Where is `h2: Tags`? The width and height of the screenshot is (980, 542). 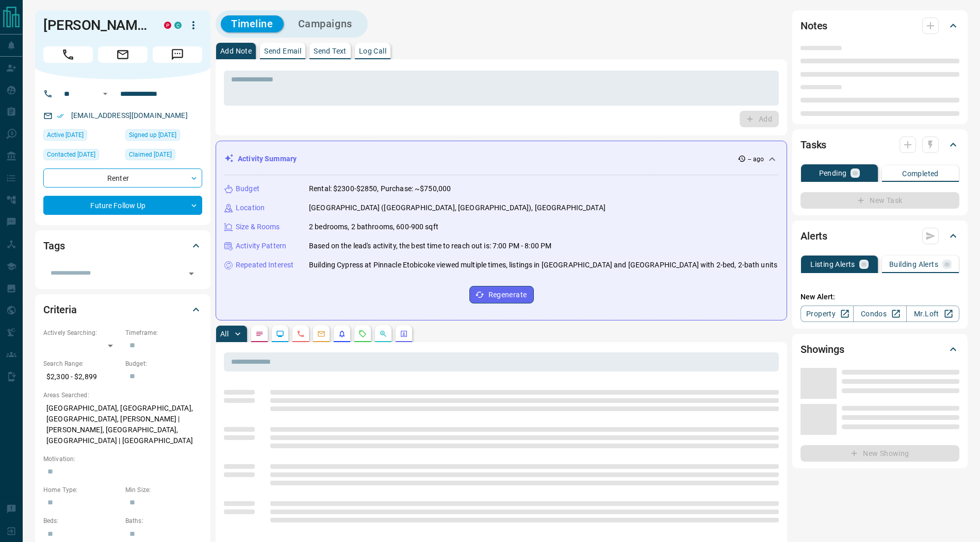
h2: Tags is located at coordinates (54, 246).